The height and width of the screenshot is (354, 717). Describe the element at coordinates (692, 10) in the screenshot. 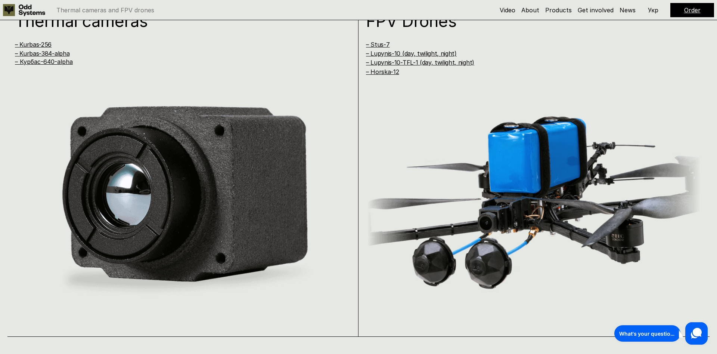

I see `a: Order` at that location.